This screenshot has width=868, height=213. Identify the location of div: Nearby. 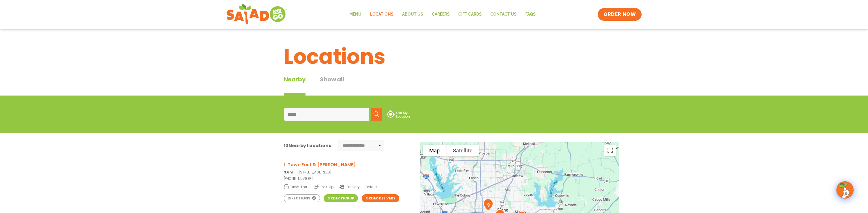
(295, 85).